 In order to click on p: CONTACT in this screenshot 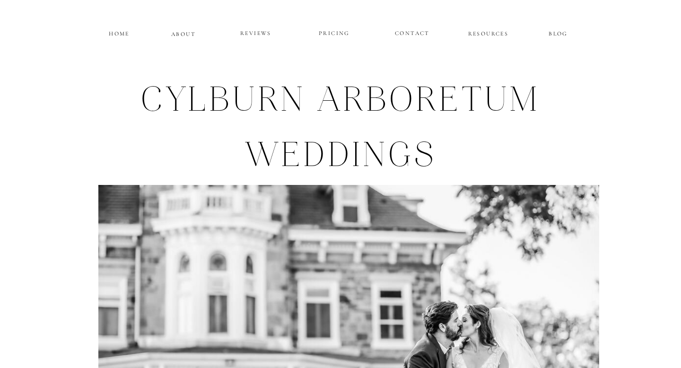, I will do `click(412, 32)`.